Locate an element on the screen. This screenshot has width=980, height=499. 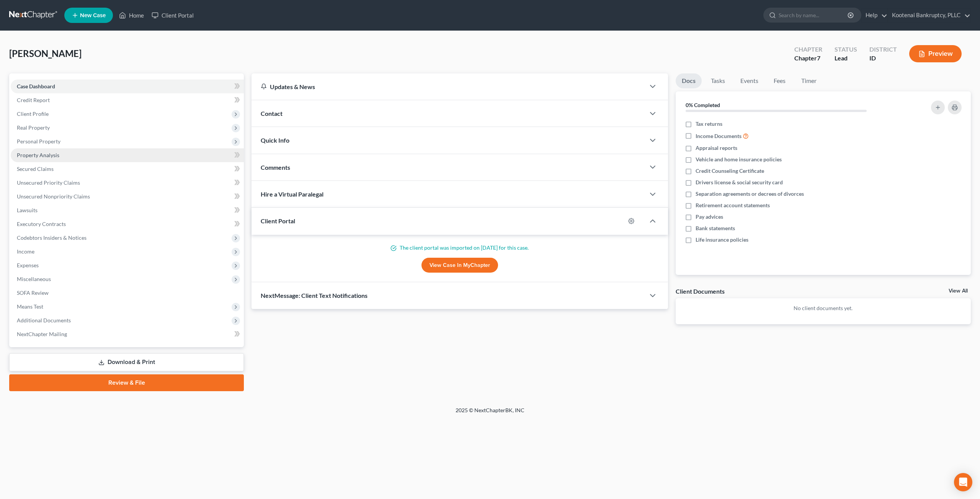
div: Client Documents is located at coordinates (700, 291).